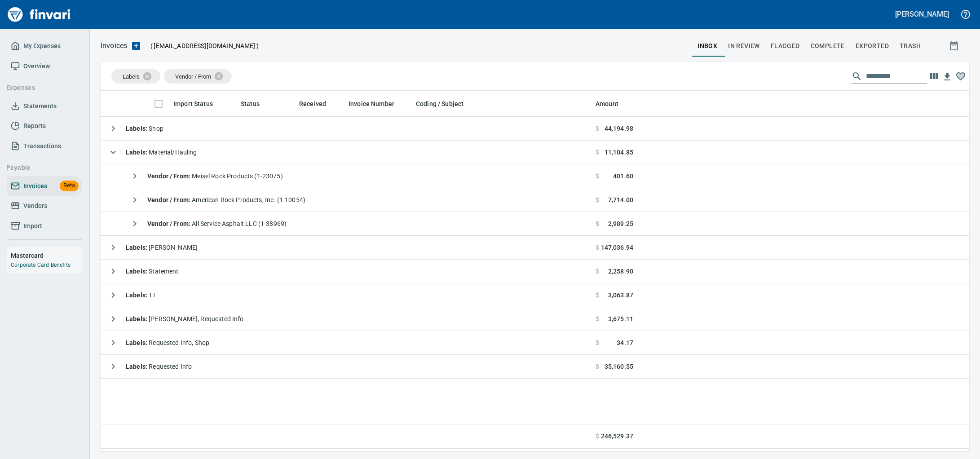  Describe the element at coordinates (135, 76) in the screenshot. I see `div: Labels` at that location.